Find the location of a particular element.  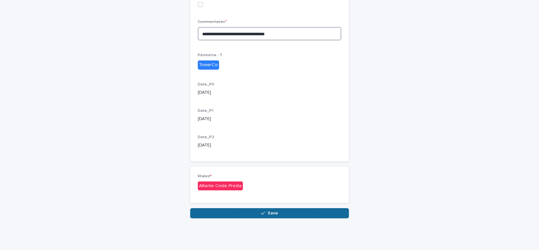

span: Commentaires is located at coordinates (212, 22).